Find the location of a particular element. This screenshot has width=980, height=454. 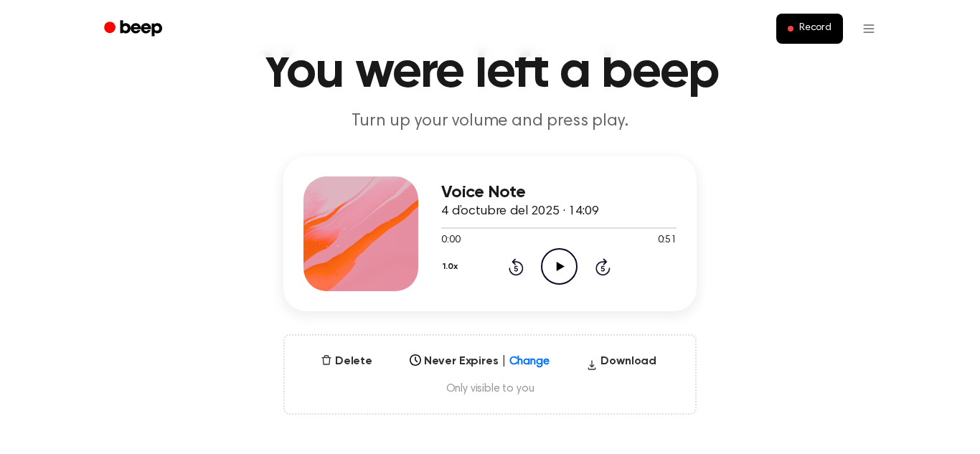

button: Open menu is located at coordinates (869, 28).